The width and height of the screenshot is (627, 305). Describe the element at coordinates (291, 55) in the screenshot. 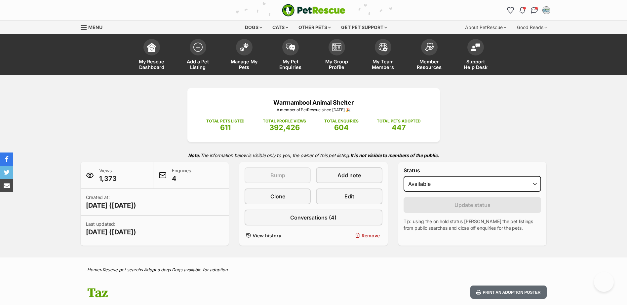

I see `a: My Pet Enquiries` at that location.